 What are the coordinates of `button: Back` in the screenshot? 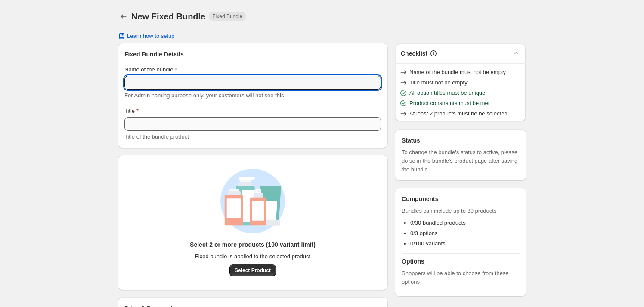 It's located at (124, 16).